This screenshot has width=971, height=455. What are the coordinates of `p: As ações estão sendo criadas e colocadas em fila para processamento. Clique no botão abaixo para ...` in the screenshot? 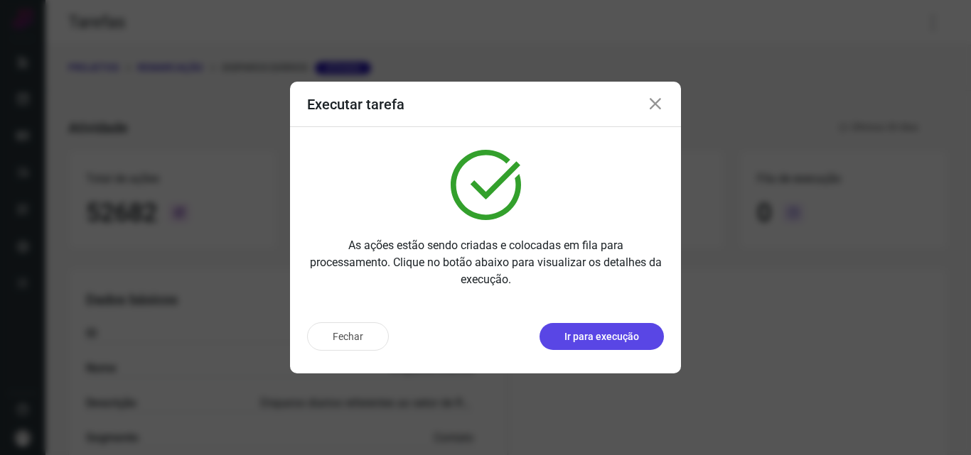 It's located at (485, 263).